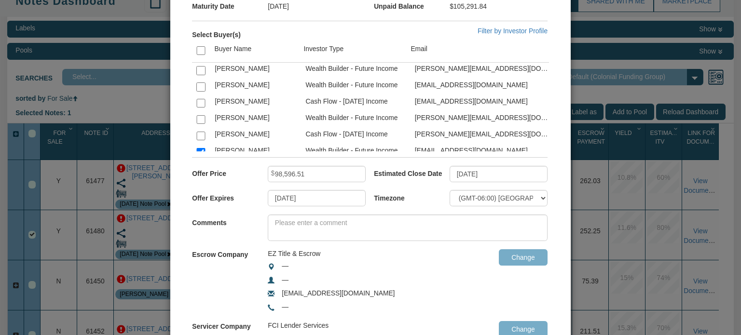 This screenshot has height=335, width=741. What do you see at coordinates (221, 325) in the screenshot?
I see `label: Servicer Company` at bounding box center [221, 325].